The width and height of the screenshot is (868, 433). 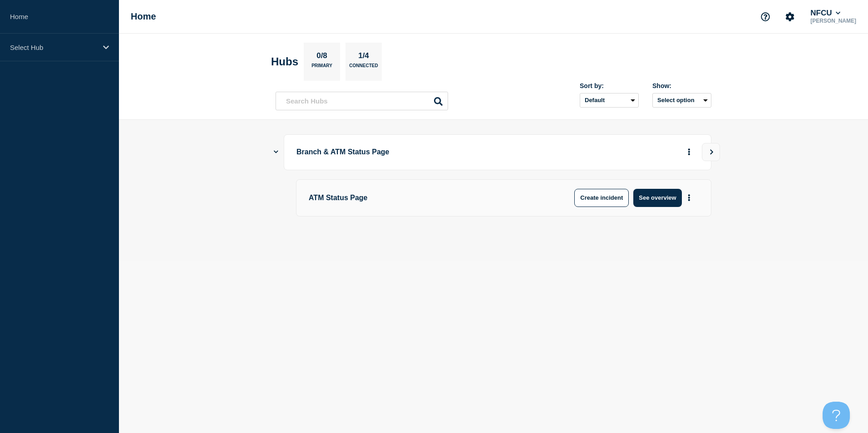 What do you see at coordinates (54, 47) in the screenshot?
I see `p: Select Hub` at bounding box center [54, 47].